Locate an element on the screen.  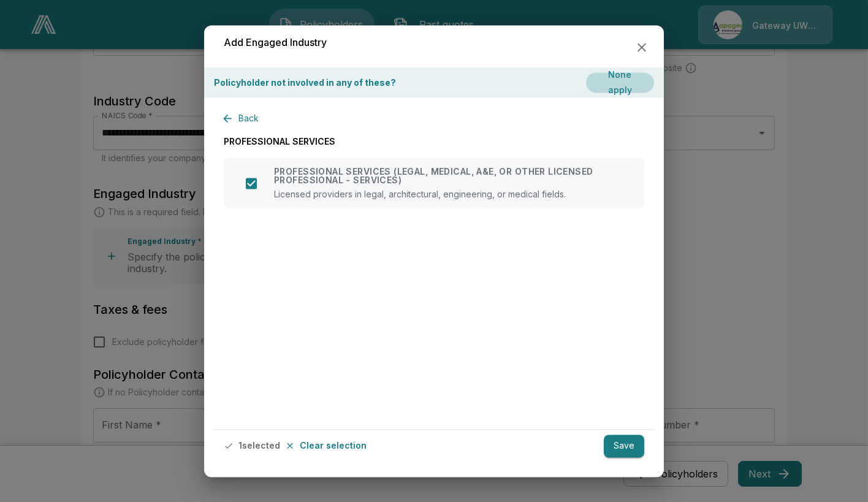
p: 1 selected is located at coordinates (259, 446).